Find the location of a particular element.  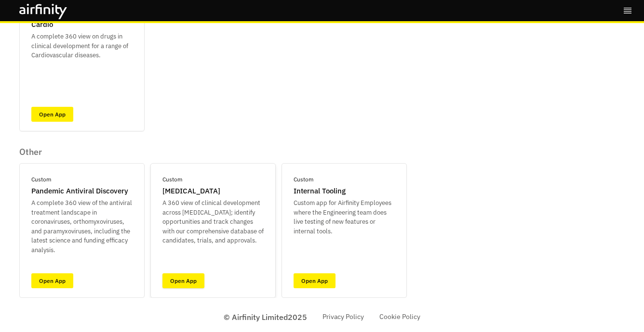

a: Cookie Policy is located at coordinates (400, 317).